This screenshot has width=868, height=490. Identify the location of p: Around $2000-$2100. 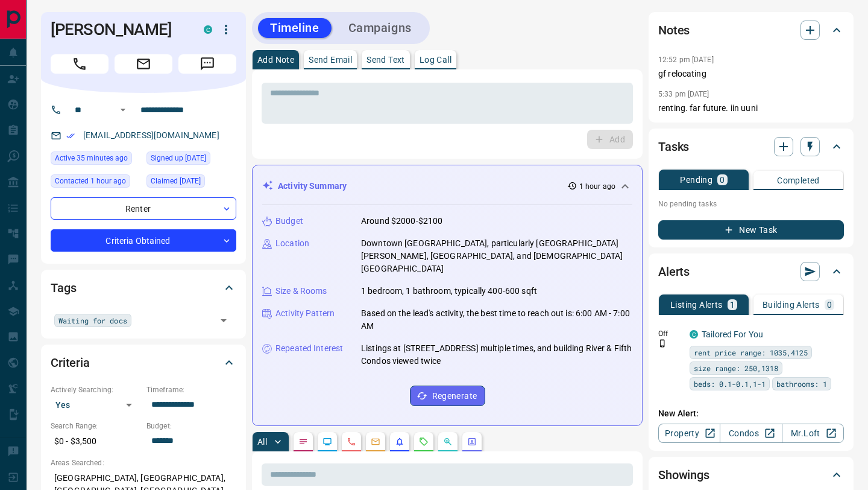
(402, 221).